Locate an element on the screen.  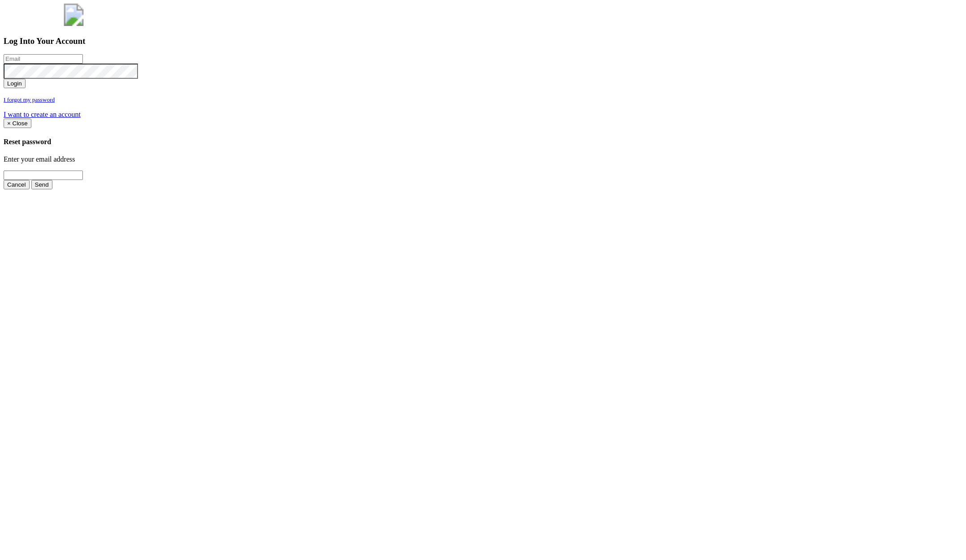
h4: Reset password is located at coordinates (483, 142).